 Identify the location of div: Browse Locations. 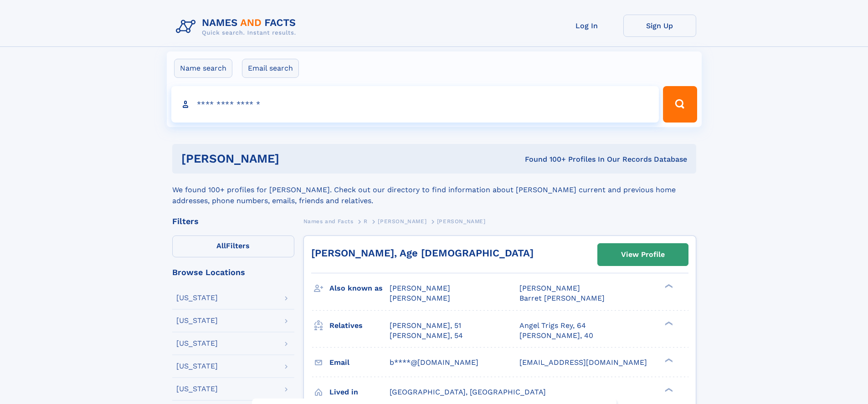
(234, 272).